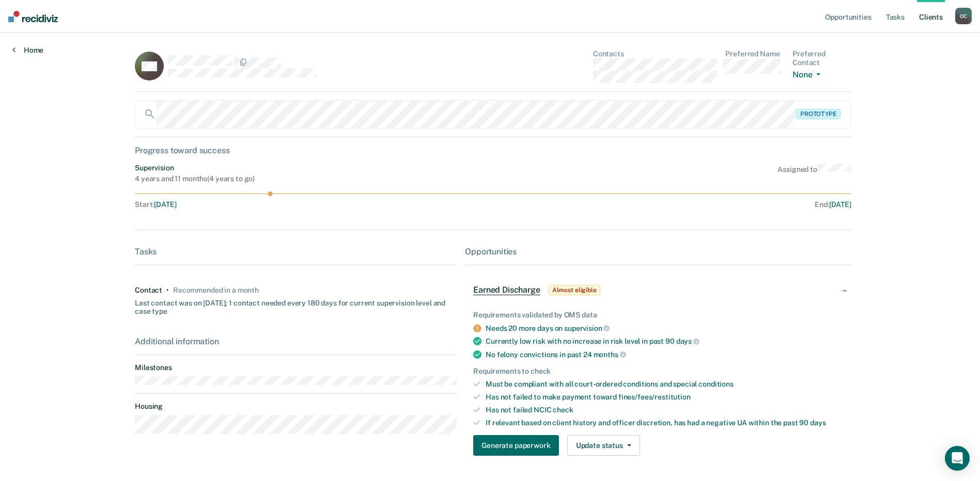 The height and width of the screenshot is (481, 980). Describe the element at coordinates (516, 445) in the screenshot. I see `button: Generate paperwork` at that location.